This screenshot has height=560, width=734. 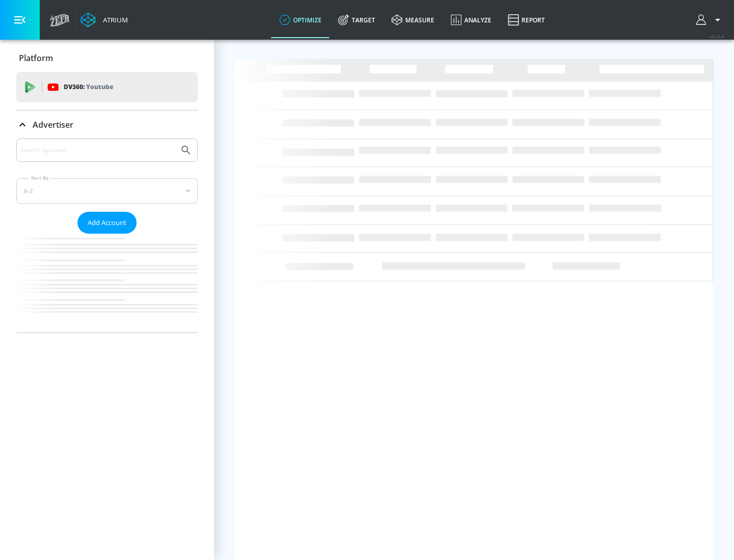 What do you see at coordinates (356, 19) in the screenshot?
I see `a: Target` at bounding box center [356, 19].